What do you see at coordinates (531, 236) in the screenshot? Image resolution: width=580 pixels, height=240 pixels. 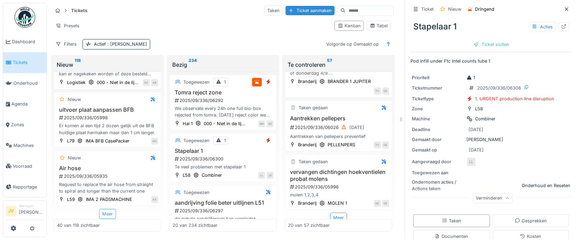 I see `div: Kosten` at bounding box center [531, 236].